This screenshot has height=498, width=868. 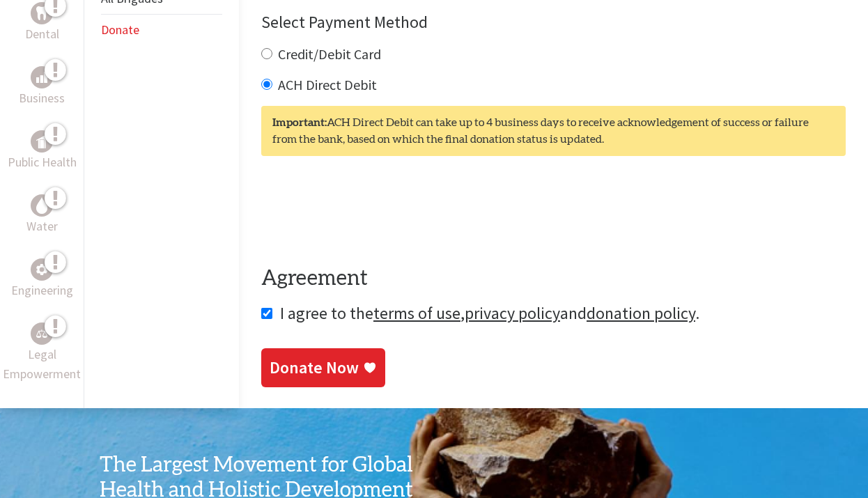 What do you see at coordinates (42, 333) in the screenshot?
I see `div: Legal Empowerment` at bounding box center [42, 333].